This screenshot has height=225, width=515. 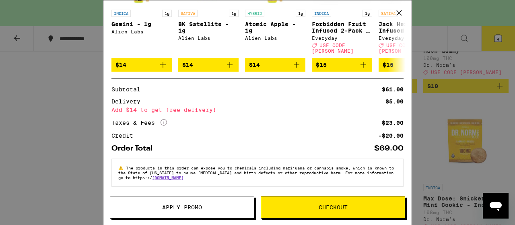 I want to click on p: BK Satellite - 1g, so click(x=208, y=27).